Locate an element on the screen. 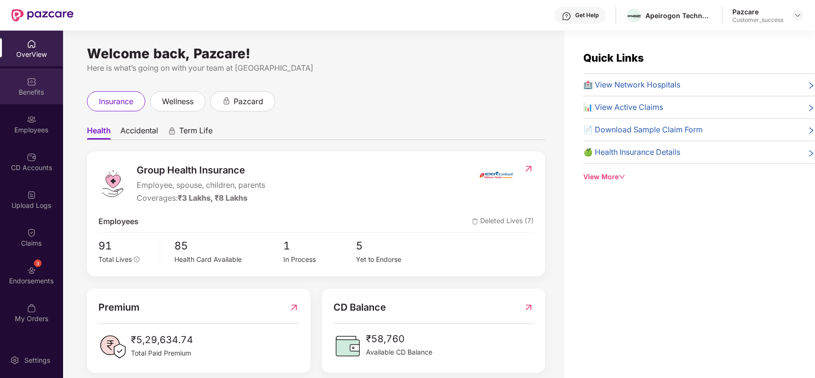 This screenshot has width=815, height=378. span: Employee, spouse, children, parents is located at coordinates (201, 185).